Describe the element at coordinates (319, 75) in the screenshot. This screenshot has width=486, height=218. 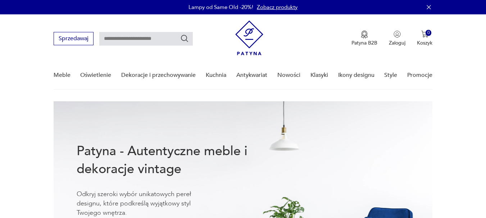
I see `a: Klasyki` at that location.